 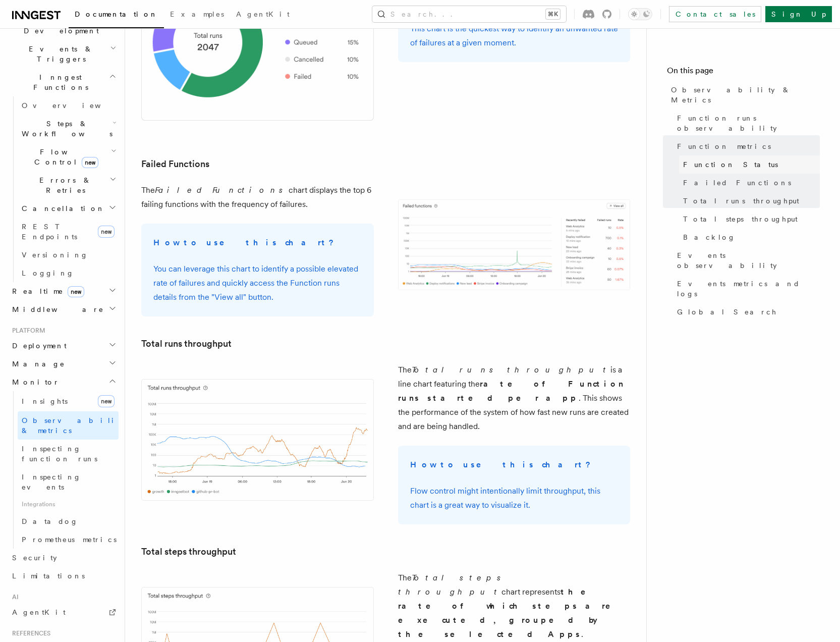 What do you see at coordinates (68, 106) in the screenshot?
I see `a: Overview` at bounding box center [68, 106].